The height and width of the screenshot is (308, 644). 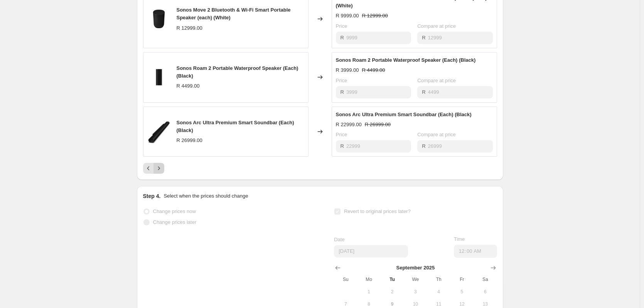 What do you see at coordinates (233, 14) in the screenshot?
I see `span: Sonos Move 2 Bluetooth & Wi-Fi Smart Portable Speaker (each) (White)` at bounding box center [233, 14].